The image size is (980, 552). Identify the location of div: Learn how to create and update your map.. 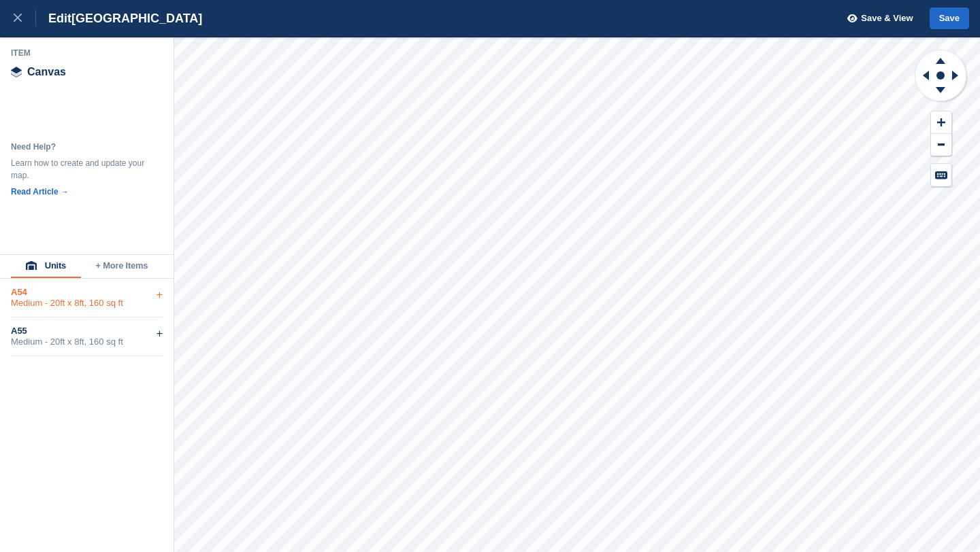
(78, 169).